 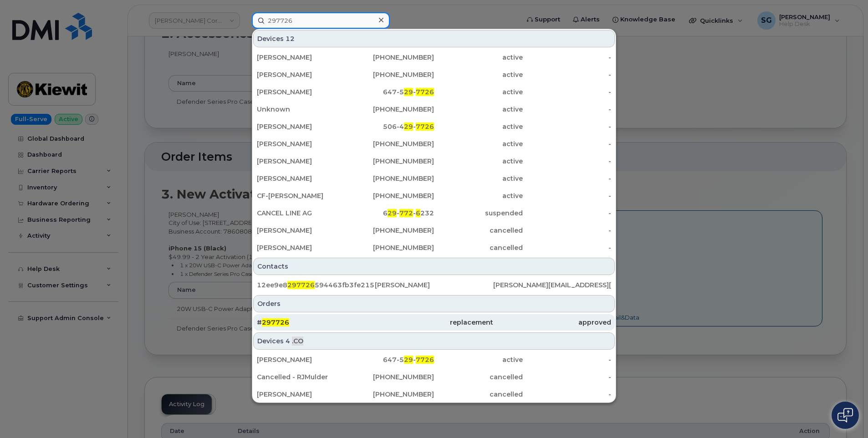 What do you see at coordinates (478, 213) in the screenshot?
I see `div: suspended` at bounding box center [478, 213].